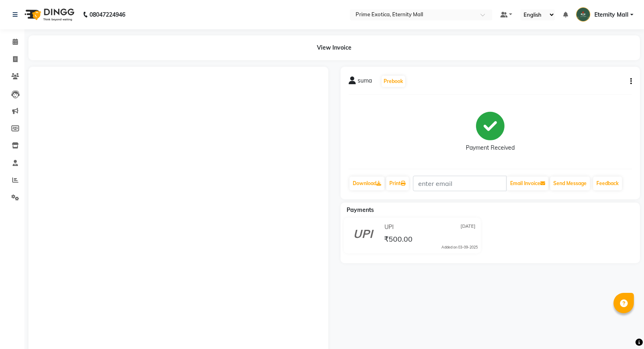  What do you see at coordinates (108, 15) in the screenshot?
I see `b: 08047224946` at bounding box center [108, 15].